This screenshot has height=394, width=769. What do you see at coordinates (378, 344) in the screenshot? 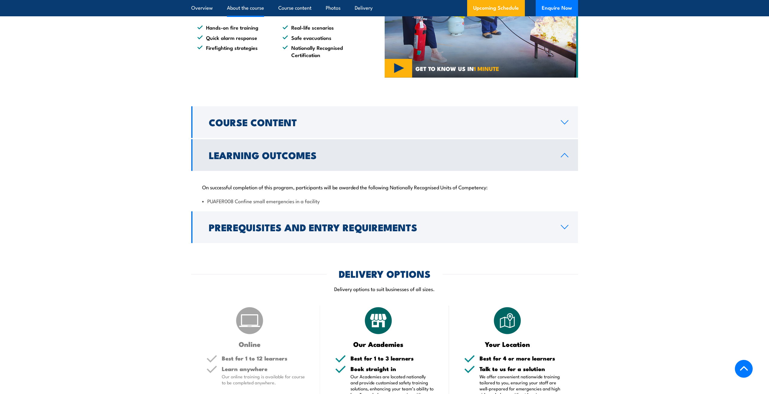
I see `h3: Our Academies` at bounding box center [378, 344].